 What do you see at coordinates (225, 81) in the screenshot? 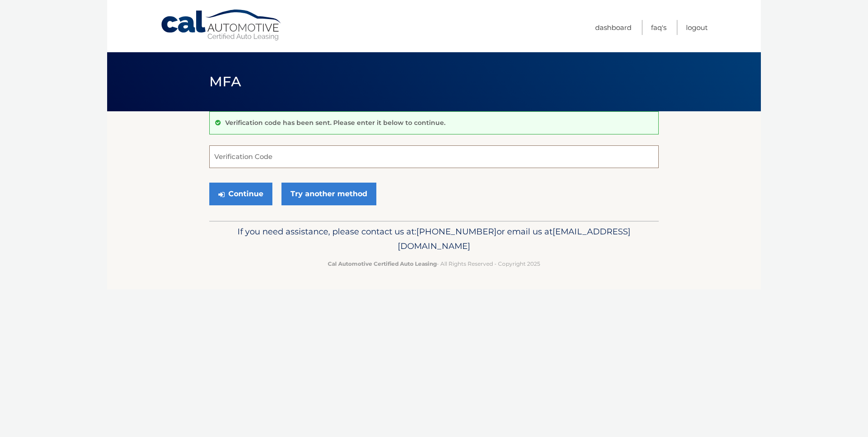
I see `span: MFA` at bounding box center [225, 81].